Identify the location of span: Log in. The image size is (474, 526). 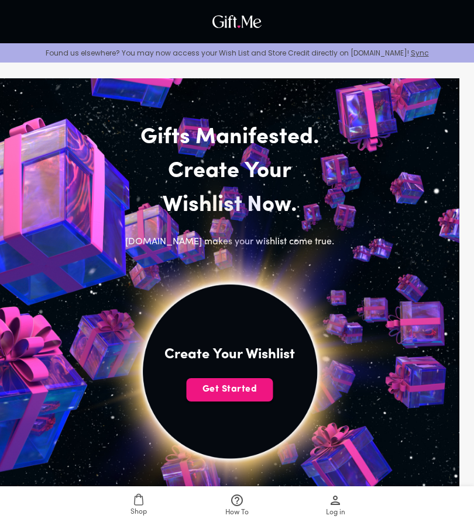
(335, 513).